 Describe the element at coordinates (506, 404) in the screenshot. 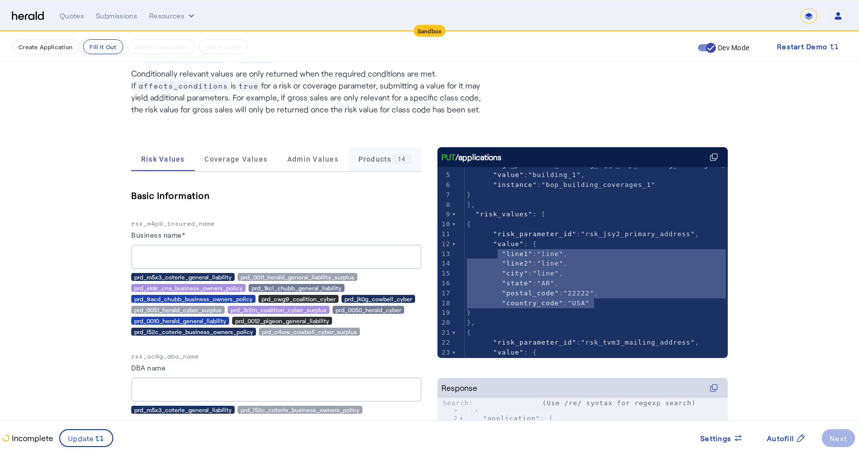

I see `input: Search:` at that location.